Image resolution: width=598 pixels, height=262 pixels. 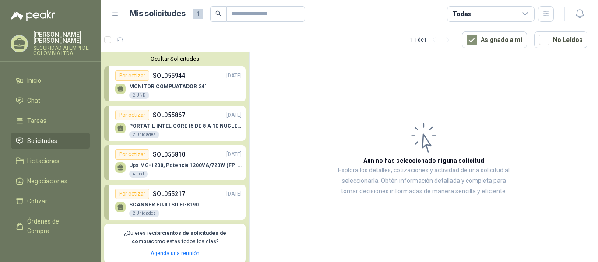 I want to click on b: cientos de solicitudes de compra, so click(x=179, y=237).